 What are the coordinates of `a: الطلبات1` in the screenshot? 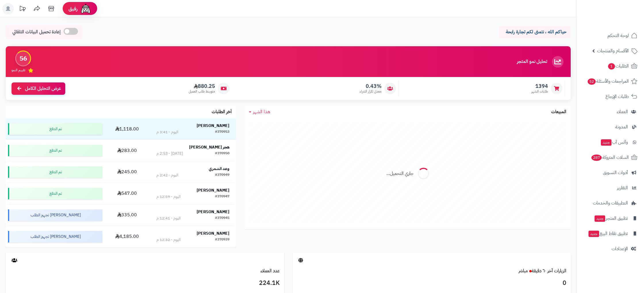 It's located at (611, 66).